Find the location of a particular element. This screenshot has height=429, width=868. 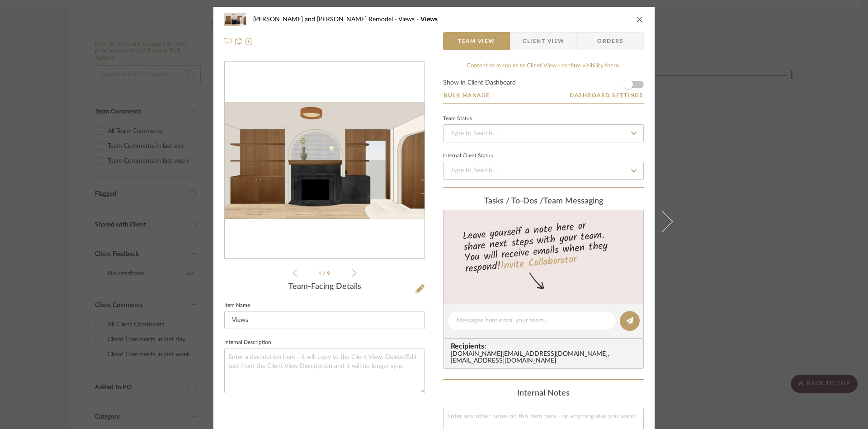

button: Bulk Manage is located at coordinates (467, 96).